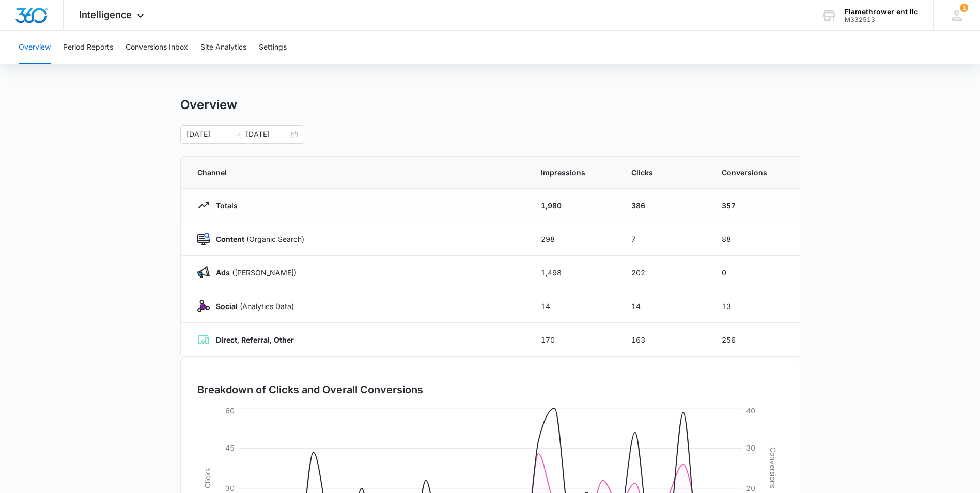  Describe the element at coordinates (105, 15) in the screenshot. I see `span: Intelligence` at that location.